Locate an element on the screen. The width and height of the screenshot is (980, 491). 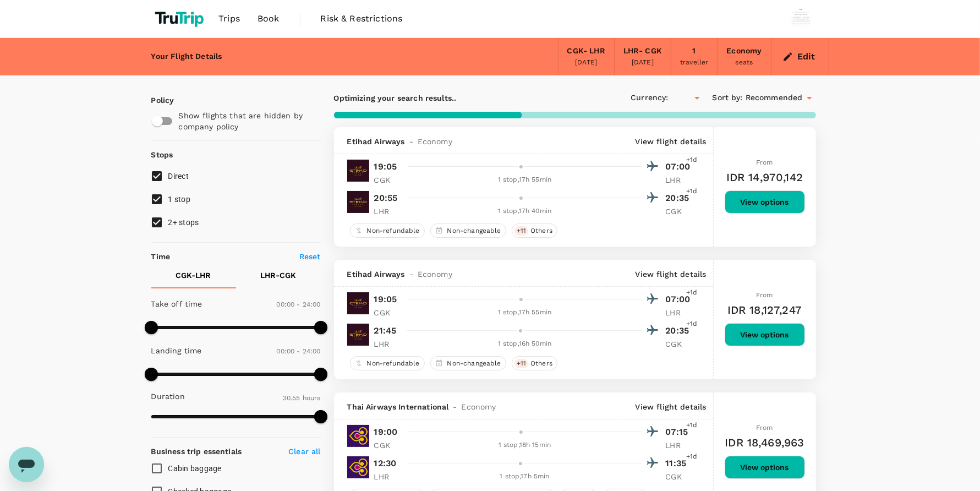
p: 12:30 is located at coordinates (386, 463).